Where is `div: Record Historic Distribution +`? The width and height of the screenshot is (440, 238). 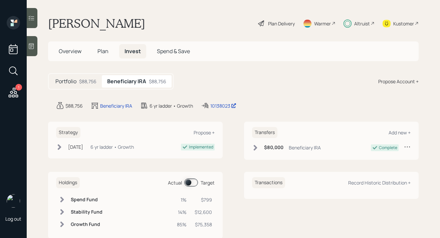 div: Record Historic Distribution + is located at coordinates (380, 182).